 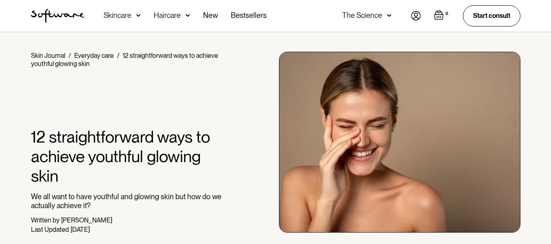 I want to click on div: Haircare, so click(x=167, y=15).